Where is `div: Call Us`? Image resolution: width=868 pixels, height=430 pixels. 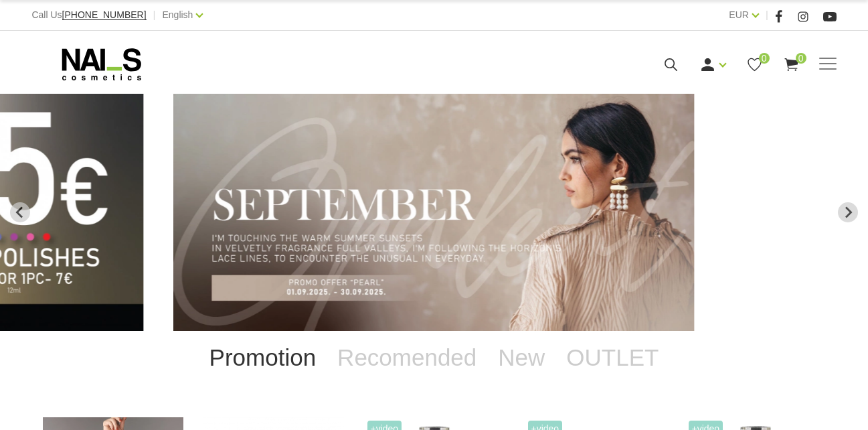 div: Call Us is located at coordinates (89, 15).